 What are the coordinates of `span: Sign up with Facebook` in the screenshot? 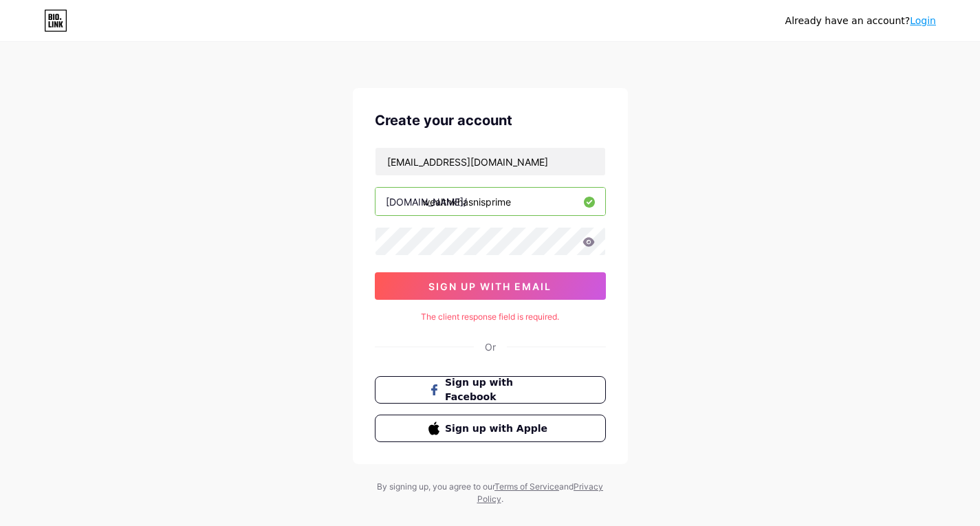 It's located at (497, 390).